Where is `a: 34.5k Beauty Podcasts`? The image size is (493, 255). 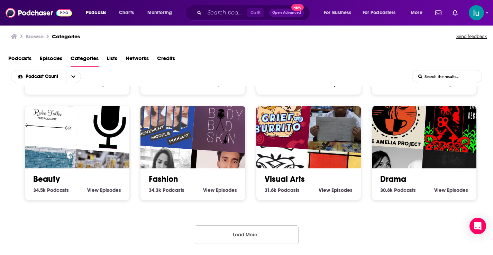
a: 34.5k Beauty Podcasts is located at coordinates (51, 190).